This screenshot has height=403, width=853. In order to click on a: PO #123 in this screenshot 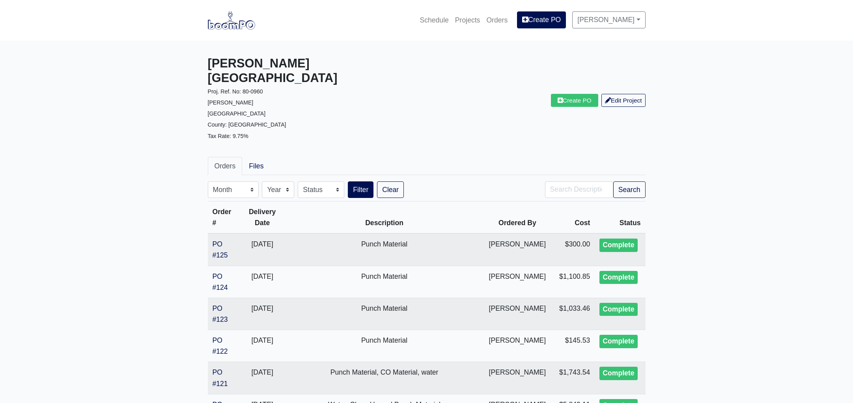, I will do `click(220, 314)`.